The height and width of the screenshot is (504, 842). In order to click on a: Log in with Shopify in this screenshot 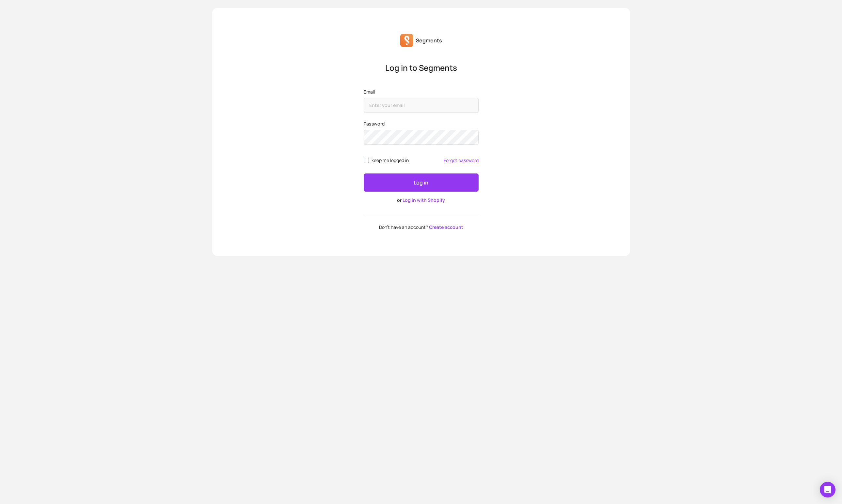, I will do `click(424, 200)`.